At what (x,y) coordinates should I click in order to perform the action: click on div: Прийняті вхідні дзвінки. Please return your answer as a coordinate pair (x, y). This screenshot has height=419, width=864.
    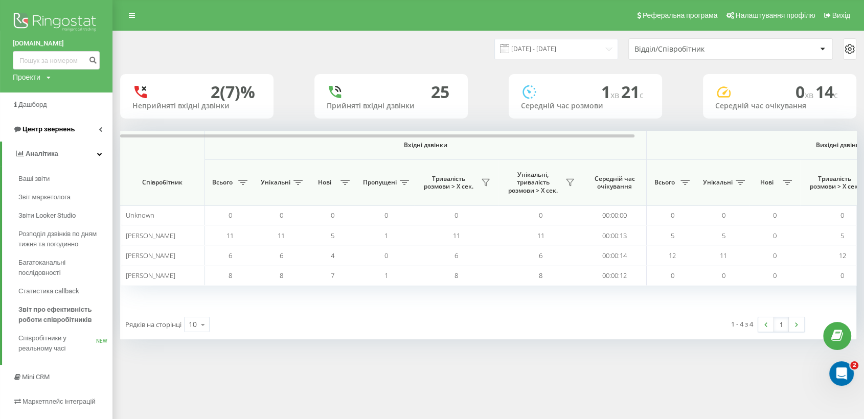
    Looking at the image, I should click on (391, 106).